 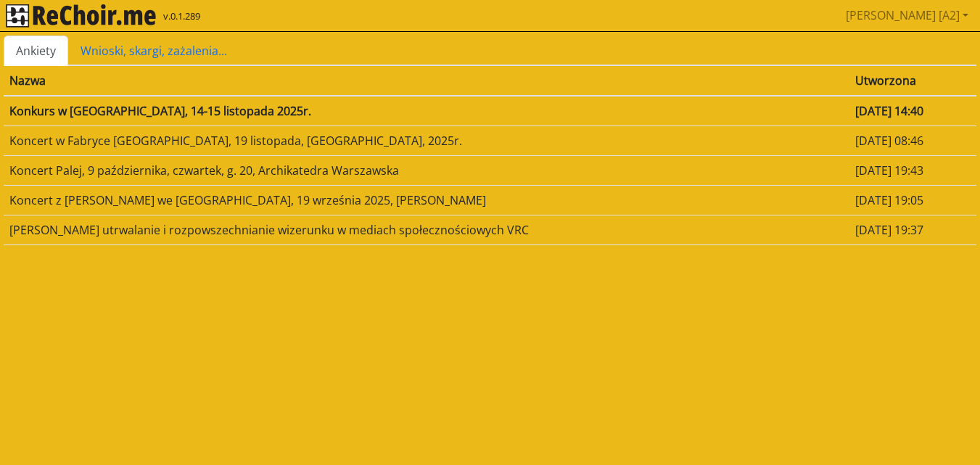 I want to click on div: Nazwa, so click(x=426, y=80).